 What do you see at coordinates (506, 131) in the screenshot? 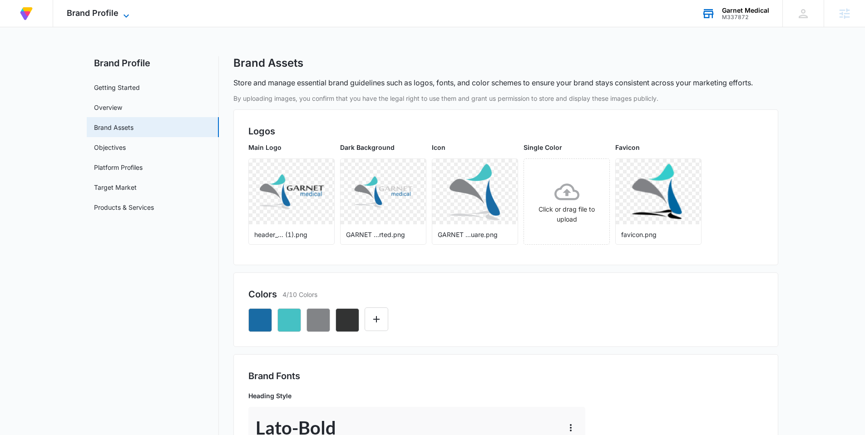
I see `h2: Logos` at bounding box center [506, 131].